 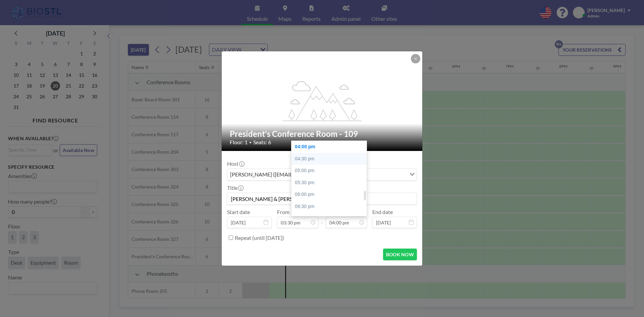 What do you see at coordinates (331, 159) in the screenshot?
I see `div: 04:30 pm` at bounding box center [331, 159].